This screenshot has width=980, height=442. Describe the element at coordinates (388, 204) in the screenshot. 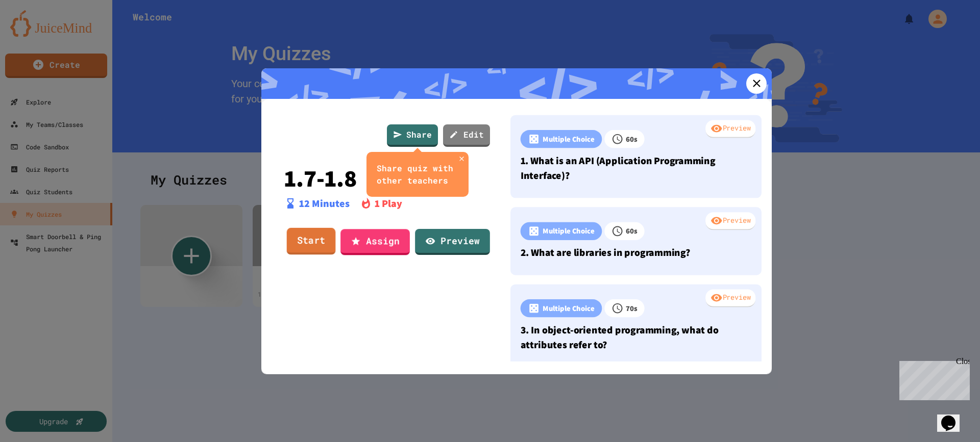

I see `p: 1 Play` at that location.